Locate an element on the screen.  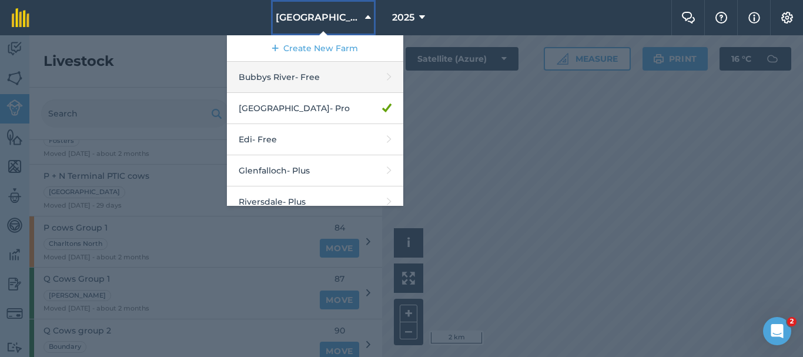
img: Two speech bubbles overlapping with the left bubble in the forefront is located at coordinates (689, 18).